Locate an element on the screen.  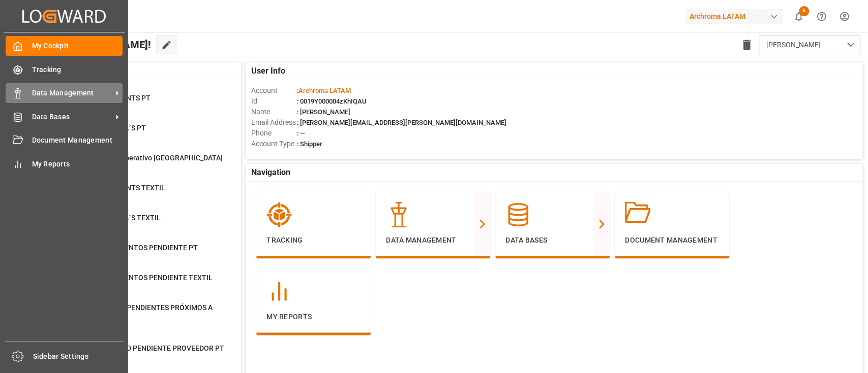
button: Help Center is located at coordinates (821, 17).